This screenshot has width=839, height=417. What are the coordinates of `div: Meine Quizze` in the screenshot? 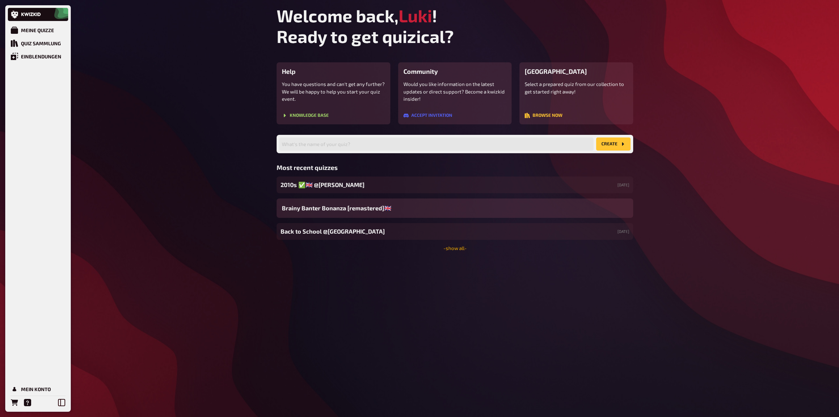 It's located at (37, 30).